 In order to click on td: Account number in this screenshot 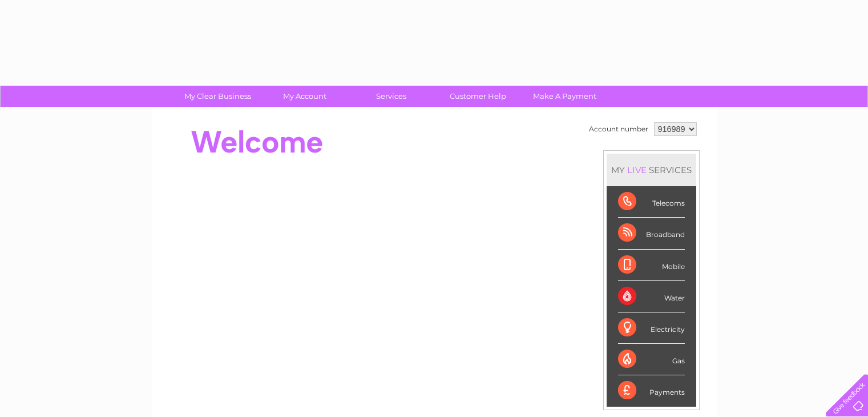, I will do `click(618, 129)`.